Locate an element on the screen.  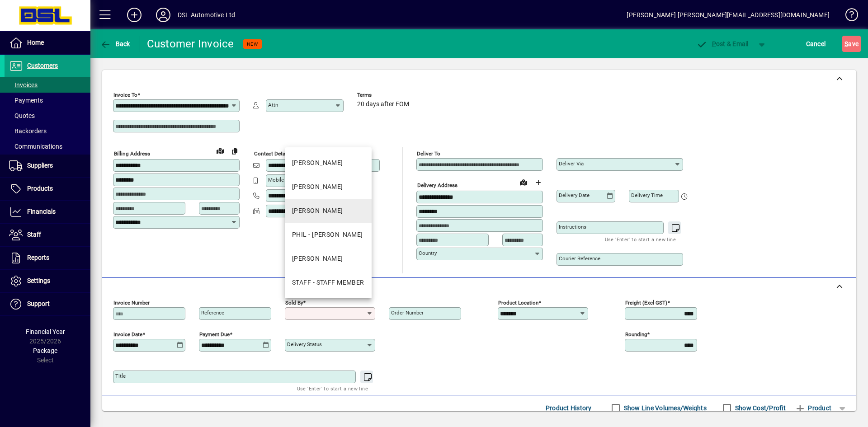
mat-label: Order number is located at coordinates (407, 312).